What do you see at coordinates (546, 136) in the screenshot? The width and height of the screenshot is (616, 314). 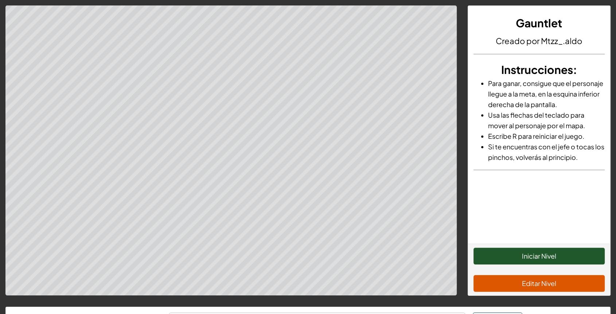 I see `li: Escribe R para reiniciar el juego.` at bounding box center [546, 136].